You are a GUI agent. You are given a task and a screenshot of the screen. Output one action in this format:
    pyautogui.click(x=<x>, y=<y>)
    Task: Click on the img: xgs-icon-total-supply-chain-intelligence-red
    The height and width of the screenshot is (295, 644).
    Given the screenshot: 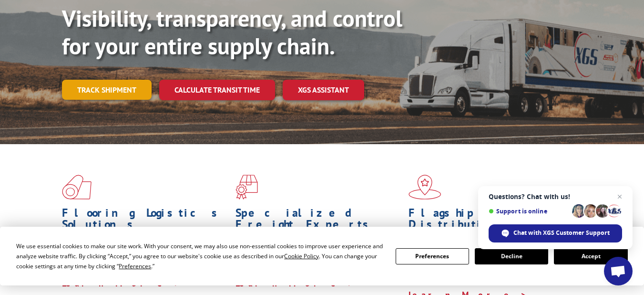 What is the action you would take?
    pyautogui.click(x=76, y=187)
    